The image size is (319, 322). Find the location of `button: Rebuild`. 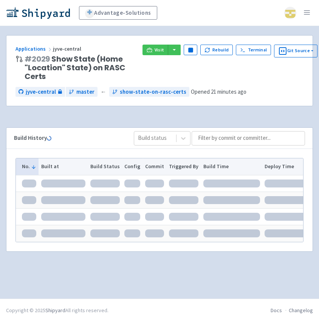

button: Rebuild is located at coordinates (217, 50).